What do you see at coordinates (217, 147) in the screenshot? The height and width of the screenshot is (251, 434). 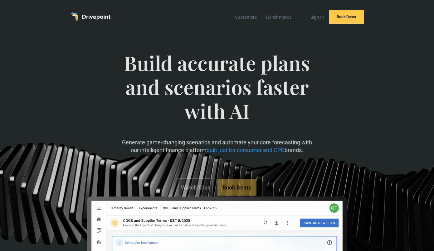 I see `p: Generate game-changing scenarios and automate your core forecasting with our intelligent finance ...` at bounding box center [217, 147].